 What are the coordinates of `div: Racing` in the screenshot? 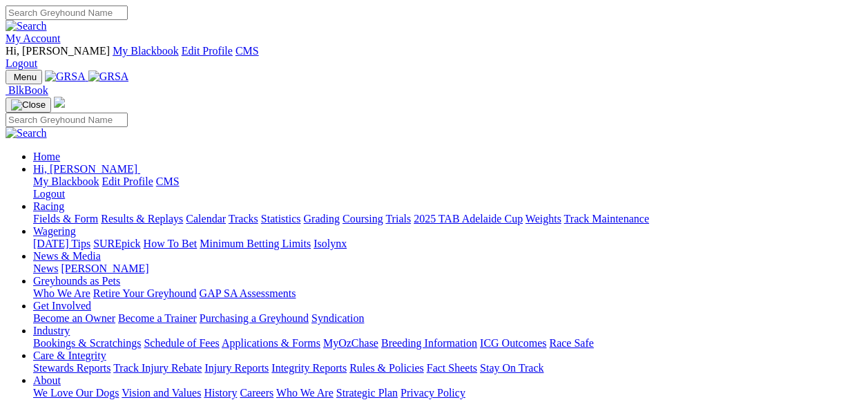 It's located at (448, 219).